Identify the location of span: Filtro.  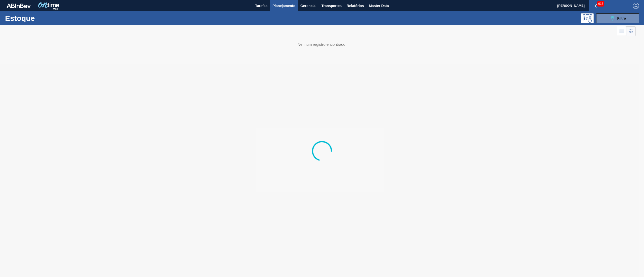
(622, 18).